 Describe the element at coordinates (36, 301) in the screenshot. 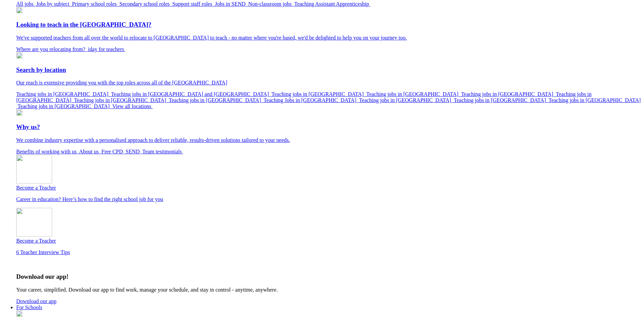

I see `a: Download our app` at that location.